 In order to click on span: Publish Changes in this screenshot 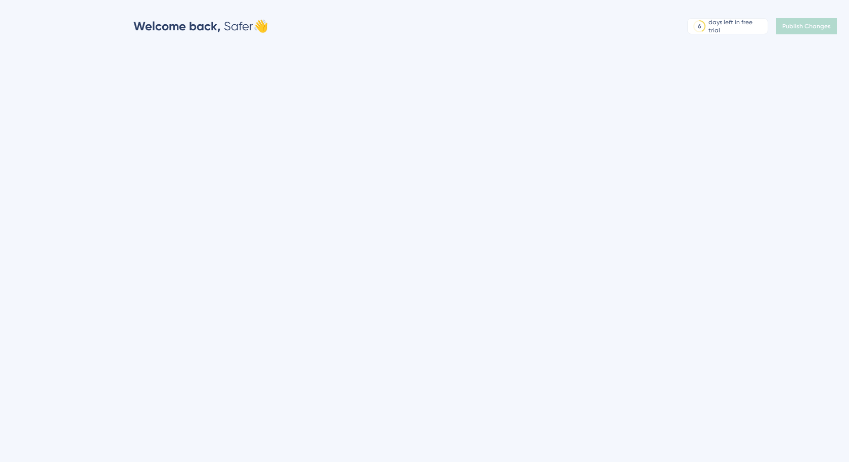, I will do `click(806, 26)`.